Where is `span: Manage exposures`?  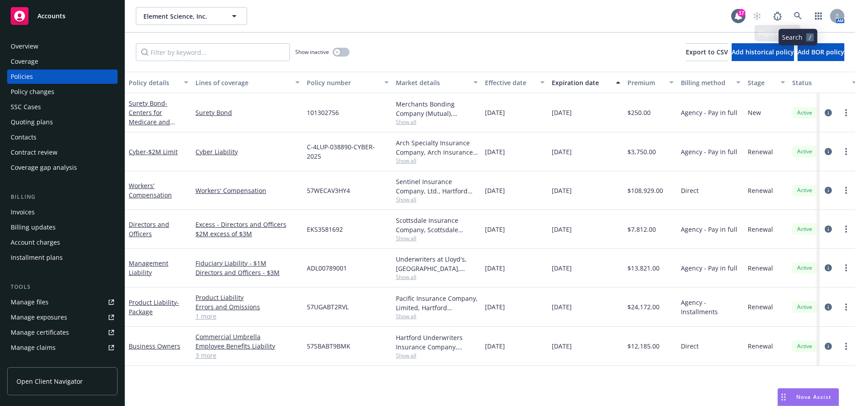 span: Manage exposures is located at coordinates (62, 317).